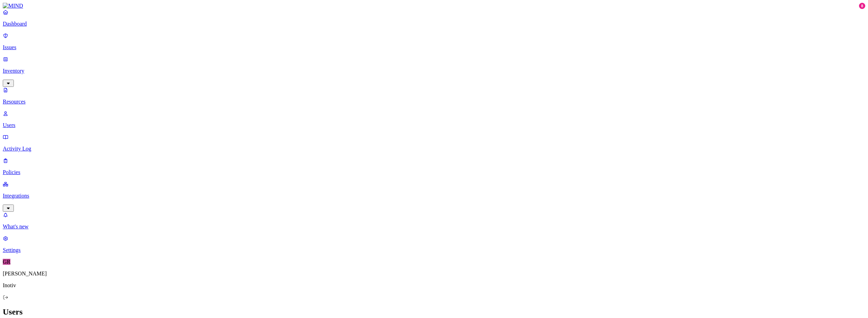  What do you see at coordinates (434, 172) in the screenshot?
I see `p: Policies` at bounding box center [434, 172].